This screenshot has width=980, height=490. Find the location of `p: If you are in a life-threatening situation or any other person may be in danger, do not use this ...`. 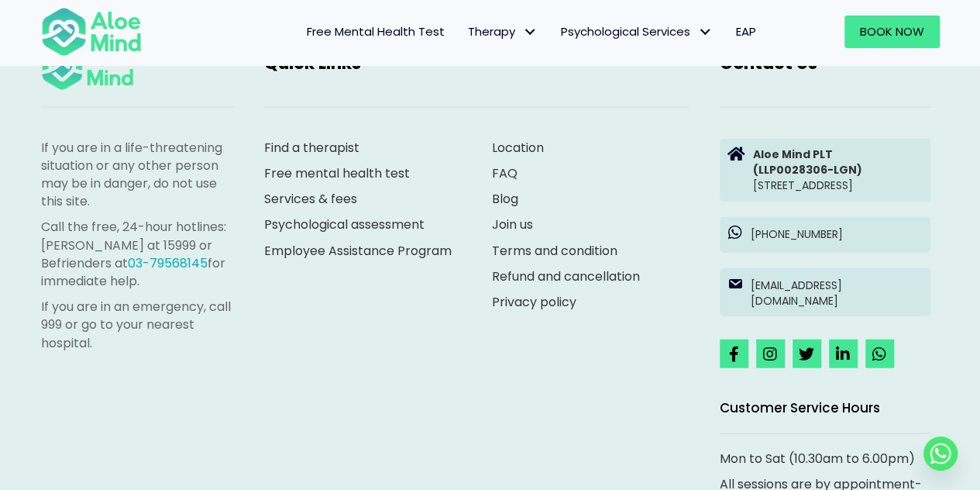

p: If you are in a life-threatening situation or any other person may be in danger, do not use this ... is located at coordinates (137, 174).